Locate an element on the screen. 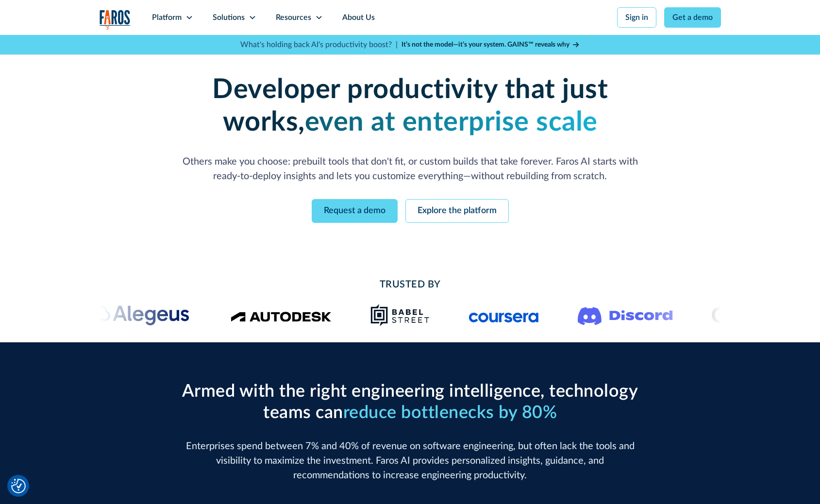 The image size is (820, 504). div: Resources is located at coordinates (293, 18).